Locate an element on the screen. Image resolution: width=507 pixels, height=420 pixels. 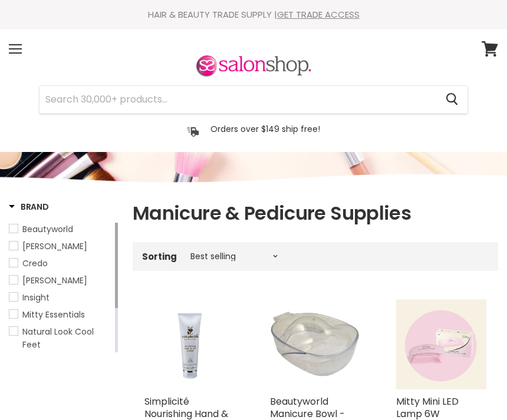
span: Insight is located at coordinates (36, 297).